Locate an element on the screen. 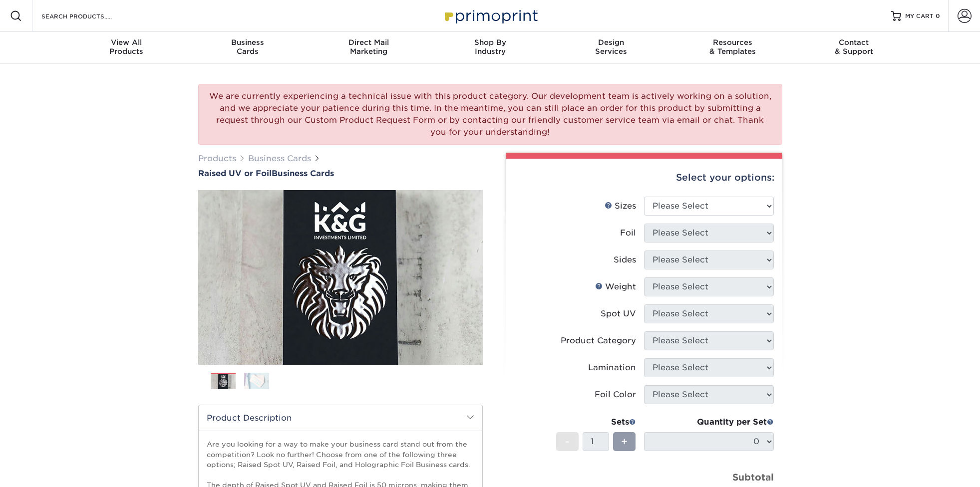 Image resolution: width=980 pixels, height=487 pixels. span: Contact is located at coordinates (853, 42).